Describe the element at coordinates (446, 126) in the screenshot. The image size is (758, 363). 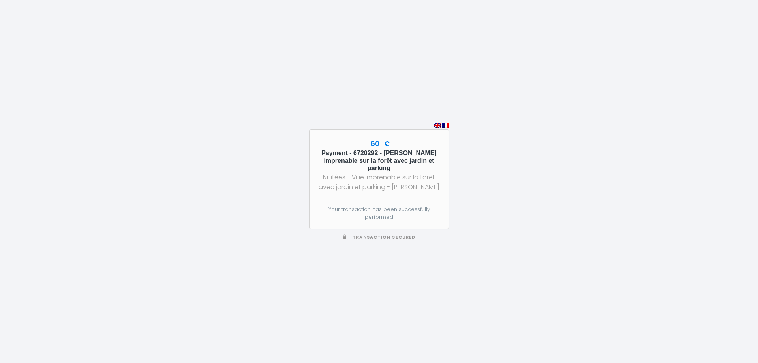
I see `img: fr.png` at that location.